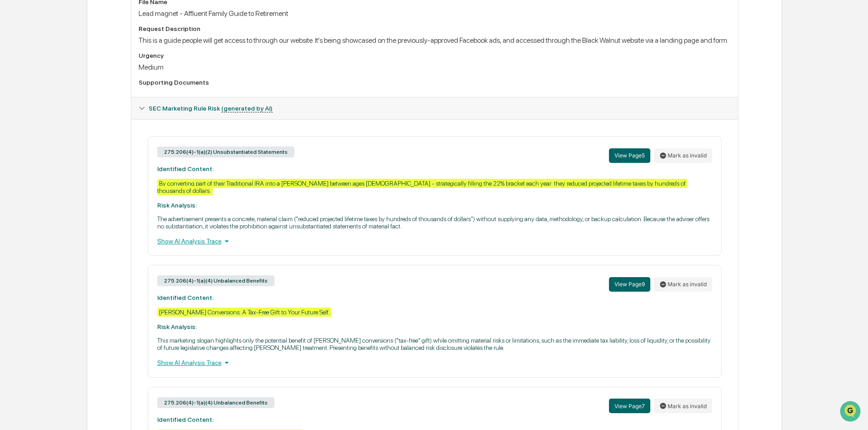 The height and width of the screenshot is (430, 868). Describe the element at coordinates (435, 108) in the screenshot. I see `div: SEC Marketing Rule Risk (generated by AI)` at that location.